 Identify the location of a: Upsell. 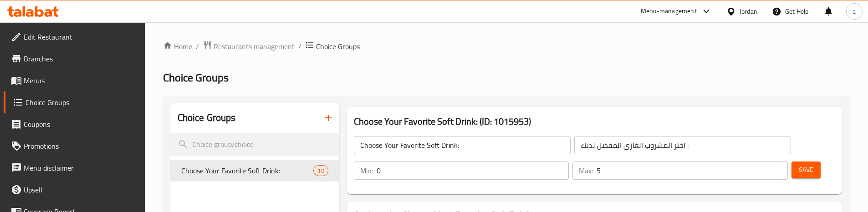
(75, 190).